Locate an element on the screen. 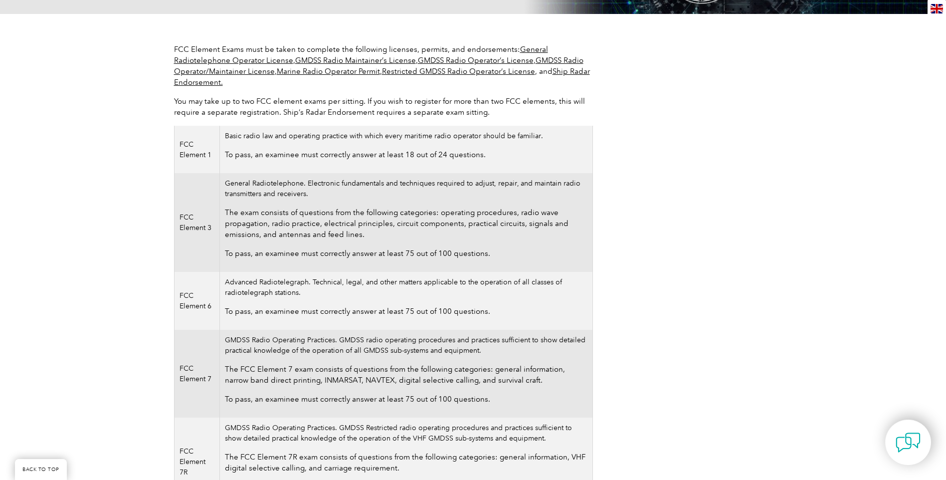 The image size is (946, 480). td: FCC Element 3 is located at coordinates (197, 222).